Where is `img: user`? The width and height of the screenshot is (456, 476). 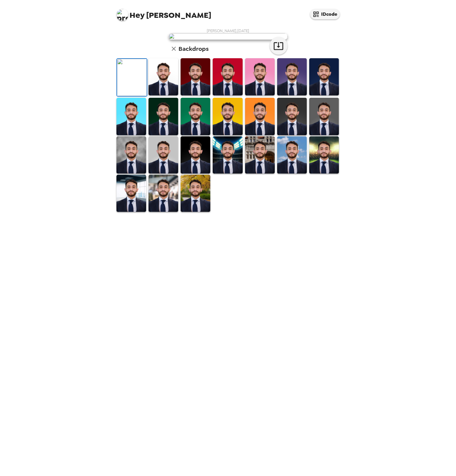
img: user is located at coordinates (228, 36).